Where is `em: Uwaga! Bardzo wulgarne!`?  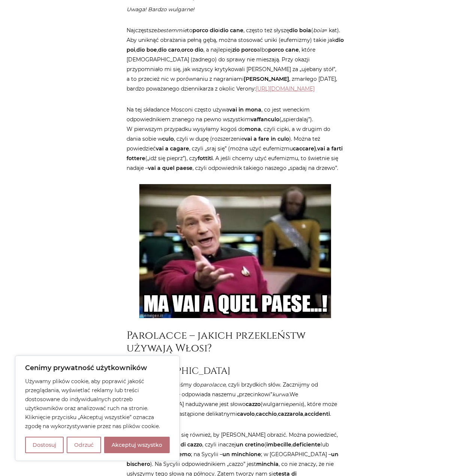
em: Uwaga! Bardzo wulgarne! is located at coordinates (160, 10).